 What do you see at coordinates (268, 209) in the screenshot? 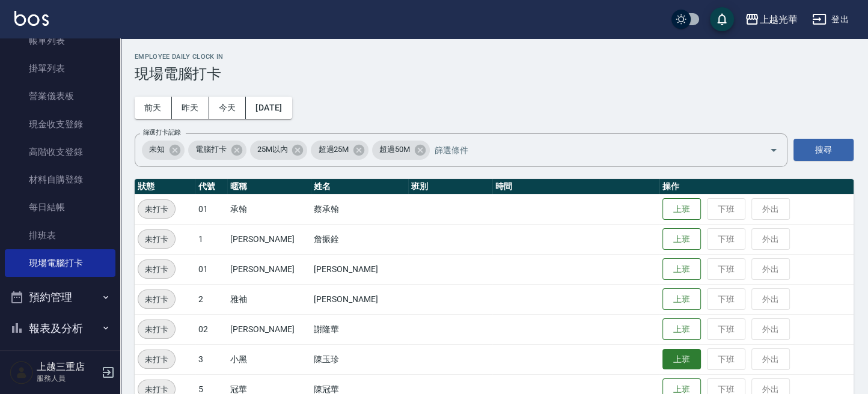
I see `td: 承翰` at bounding box center [268, 209].